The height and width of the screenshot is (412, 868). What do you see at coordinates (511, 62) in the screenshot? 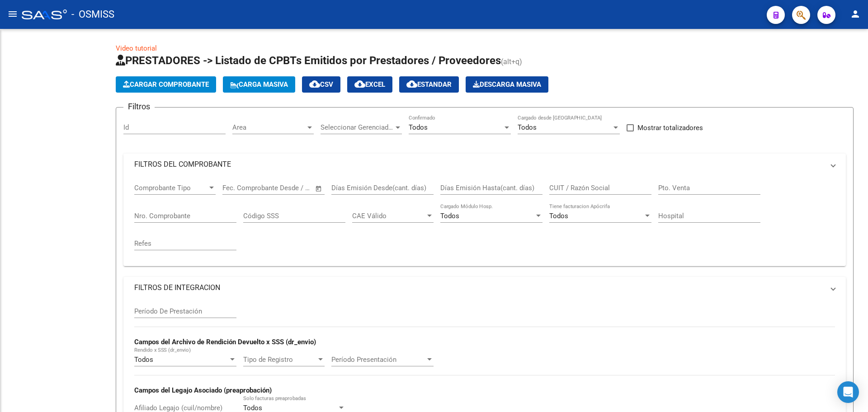
I see `span: (alt+q)` at bounding box center [511, 62].